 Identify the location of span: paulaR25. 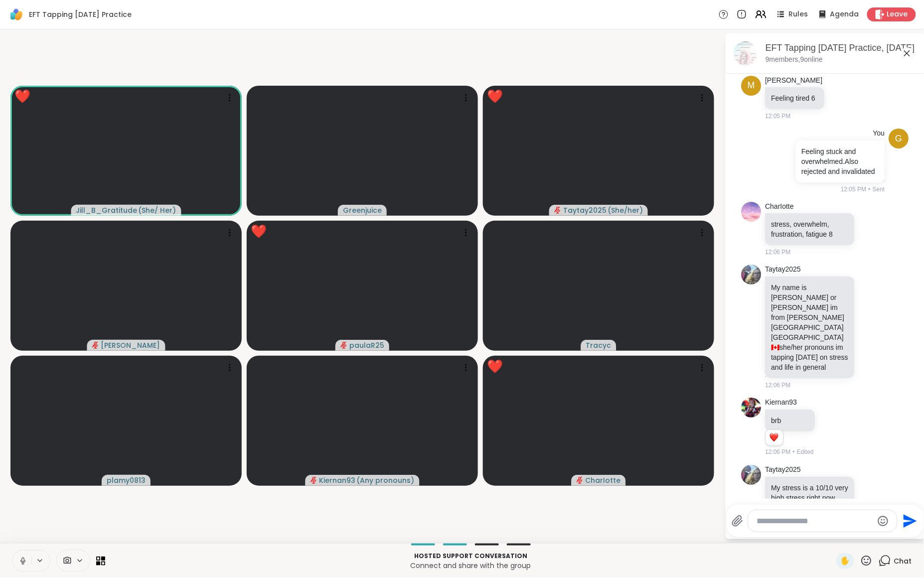
(367, 345).